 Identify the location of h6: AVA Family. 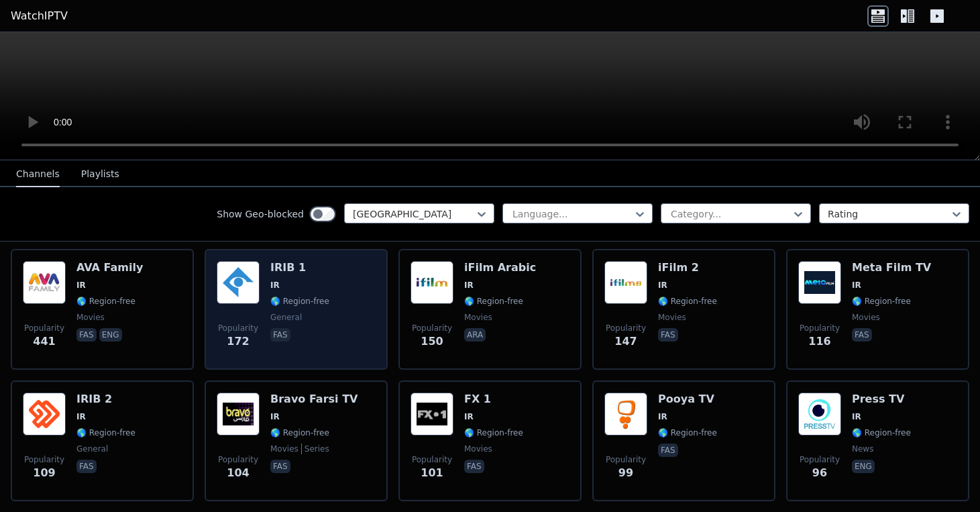
(110, 268).